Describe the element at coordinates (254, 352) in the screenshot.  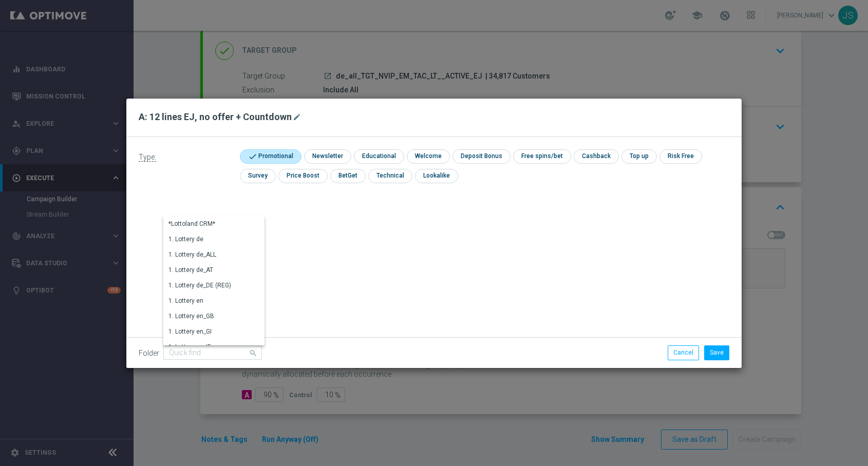
I see `i: search` at that location.